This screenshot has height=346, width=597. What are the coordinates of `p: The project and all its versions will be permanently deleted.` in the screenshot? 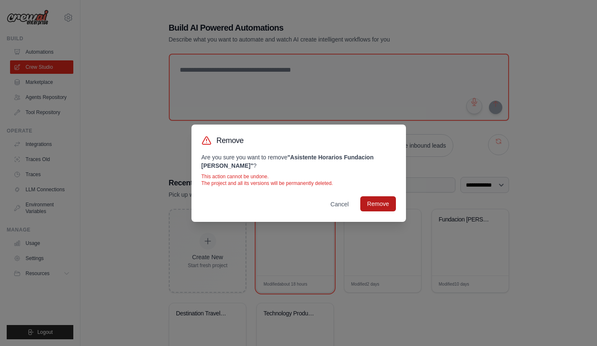 It's located at (299, 183).